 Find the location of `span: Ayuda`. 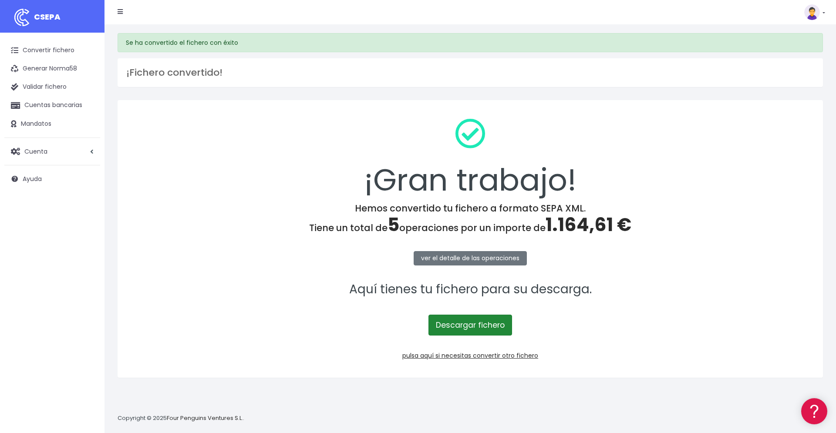

span: Ayuda is located at coordinates (32, 179).